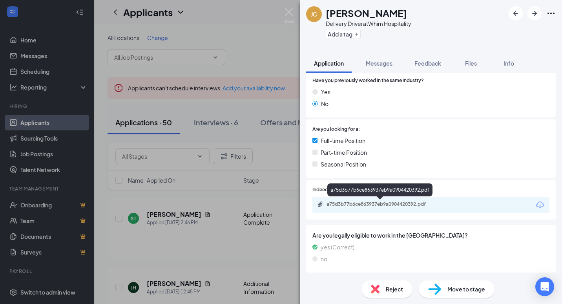 This screenshot has width=562, height=304. I want to click on button: ArrowLeftNew, so click(516, 13).